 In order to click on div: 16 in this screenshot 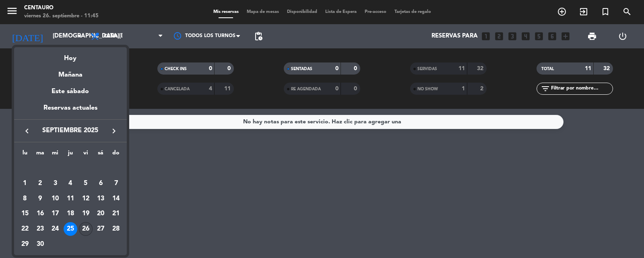, I will do `click(41, 213)`.